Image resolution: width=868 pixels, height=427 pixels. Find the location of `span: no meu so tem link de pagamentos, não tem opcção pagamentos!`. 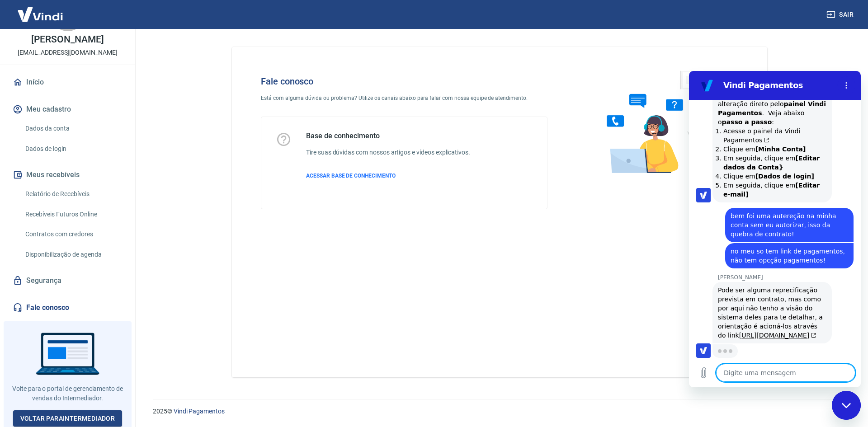

span: no meu so tem link de pagamentos, não tem opcção pagamentos! is located at coordinates (99, 185).